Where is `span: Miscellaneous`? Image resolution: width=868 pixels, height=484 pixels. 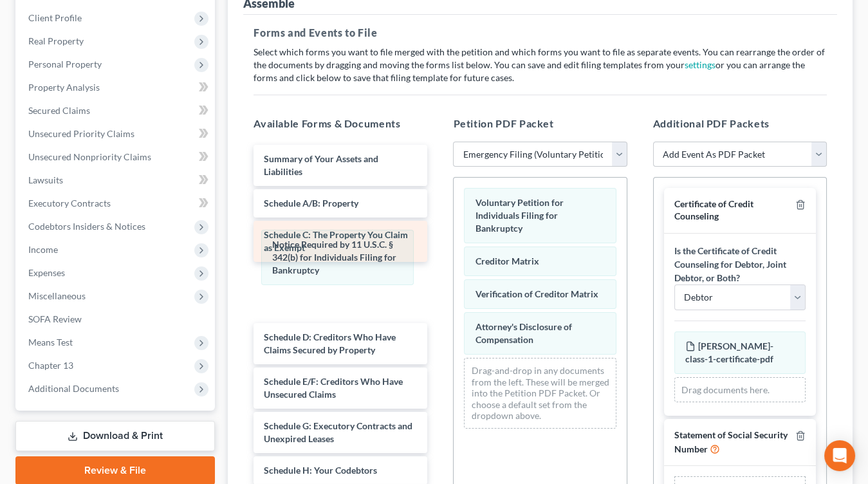 span: Miscellaneous is located at coordinates (57, 295).